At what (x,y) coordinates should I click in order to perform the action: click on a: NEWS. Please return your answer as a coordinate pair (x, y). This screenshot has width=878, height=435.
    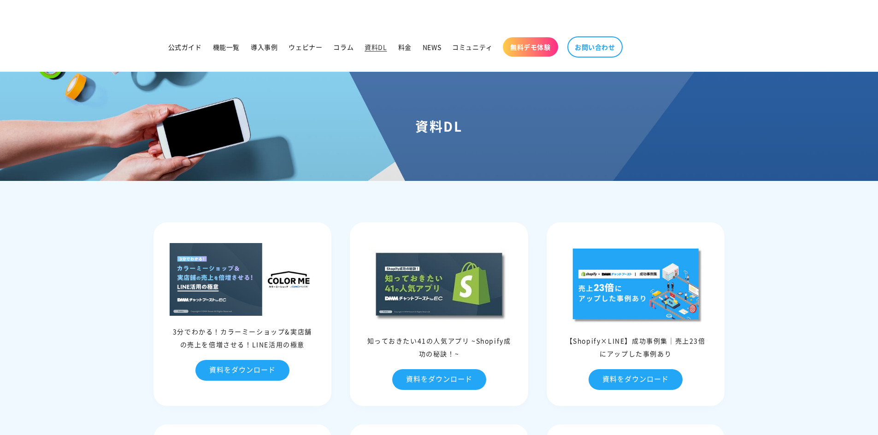
    Looking at the image, I should click on (432, 47).